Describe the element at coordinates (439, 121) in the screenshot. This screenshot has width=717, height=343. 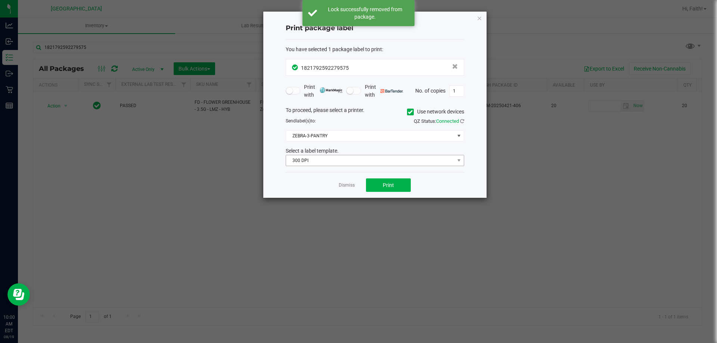
I see `span: QZ Status:` at that location.